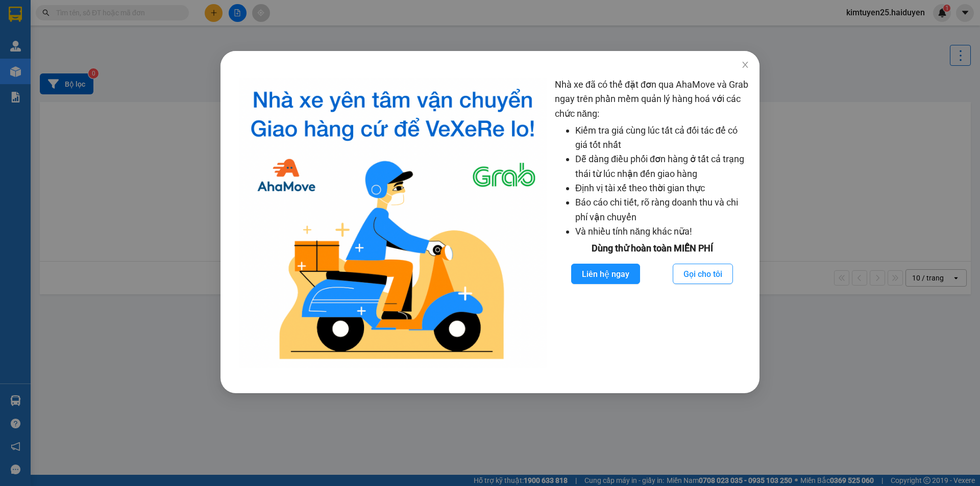 The image size is (980, 486). Describe the element at coordinates (745, 65) in the screenshot. I see `button: Close` at that location.